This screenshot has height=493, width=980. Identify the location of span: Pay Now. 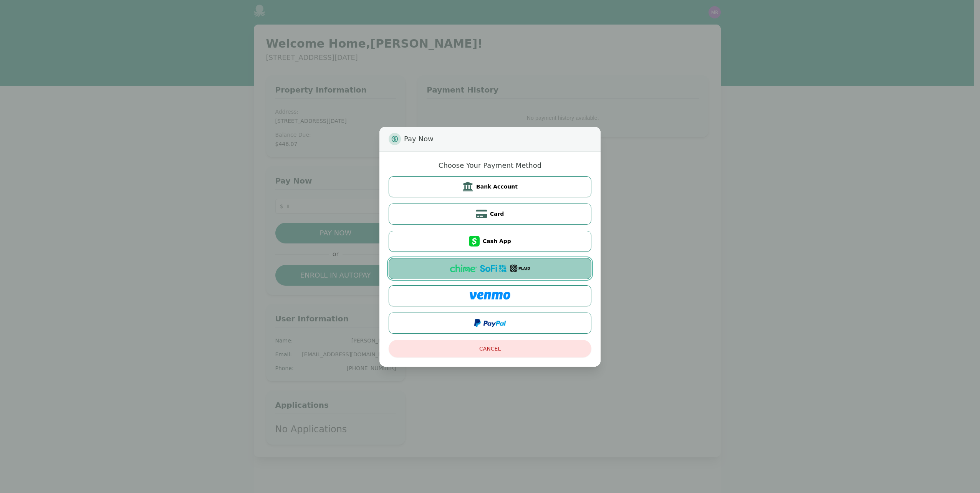
(419, 139).